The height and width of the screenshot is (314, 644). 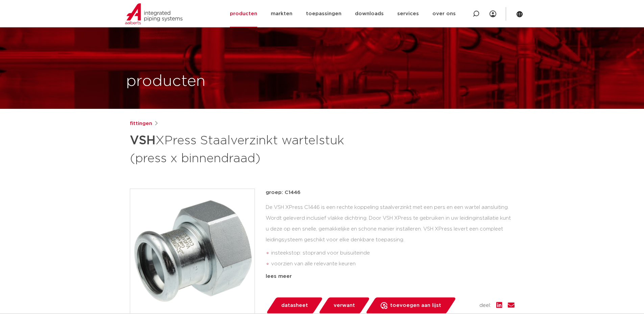 I want to click on div: lees meer, so click(x=390, y=276).